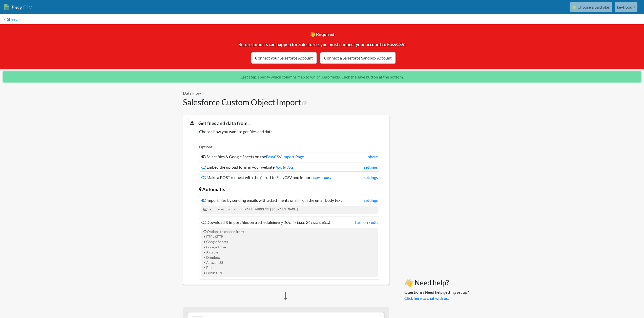 This screenshot has width=644, height=318. Describe the element at coordinates (286, 132) in the screenshot. I see `h5: Choose how you want to get files and data.` at that location.